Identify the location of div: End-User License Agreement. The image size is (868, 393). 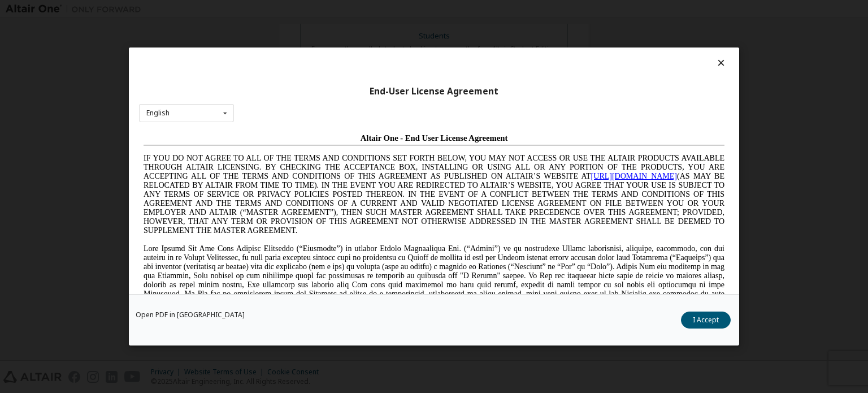
(434, 92).